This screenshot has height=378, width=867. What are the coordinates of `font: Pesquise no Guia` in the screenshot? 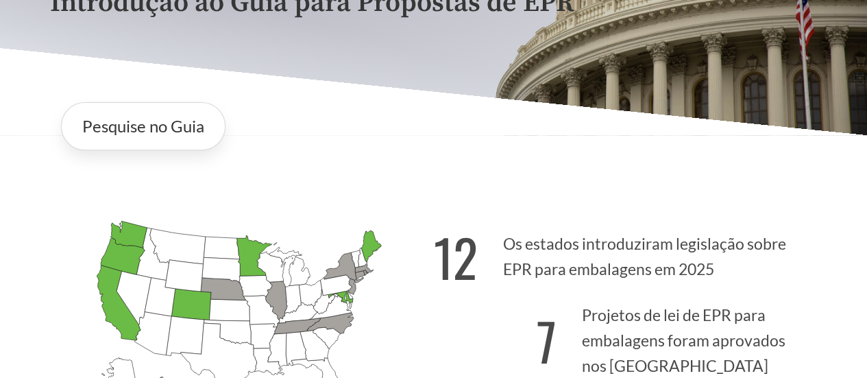 It's located at (143, 125).